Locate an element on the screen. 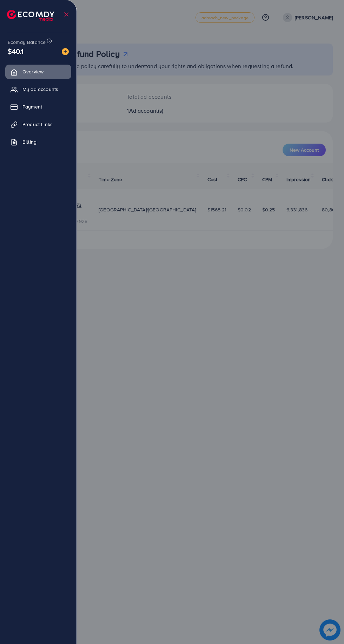 This screenshot has height=644, width=344. a: Payment is located at coordinates (38, 107).